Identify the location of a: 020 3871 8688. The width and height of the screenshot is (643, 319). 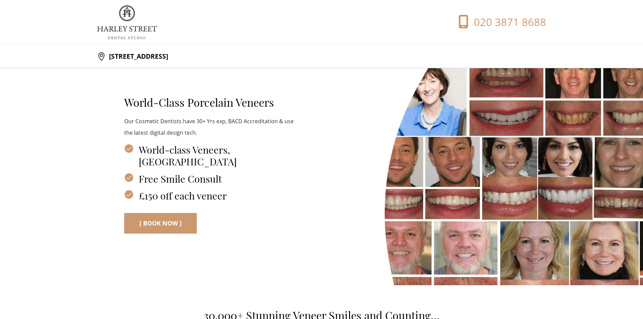
(492, 22).